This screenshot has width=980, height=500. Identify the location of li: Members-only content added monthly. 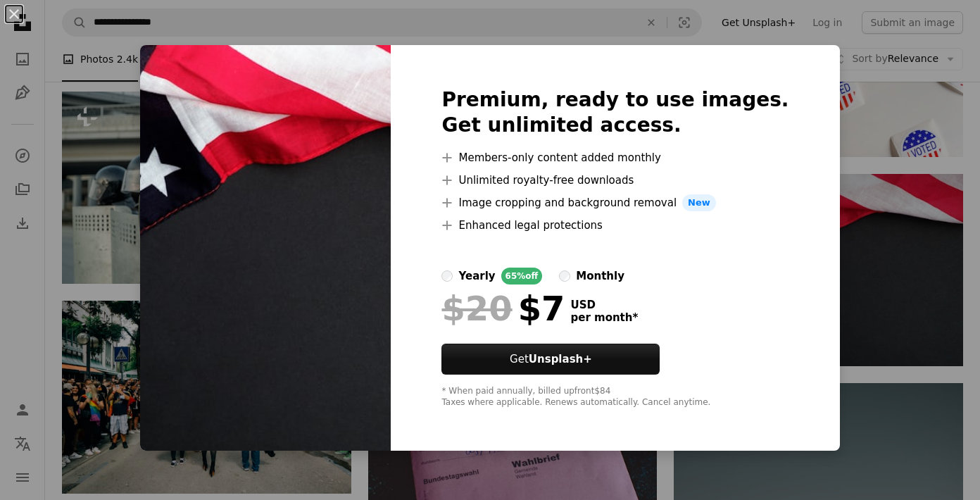
(615, 158).